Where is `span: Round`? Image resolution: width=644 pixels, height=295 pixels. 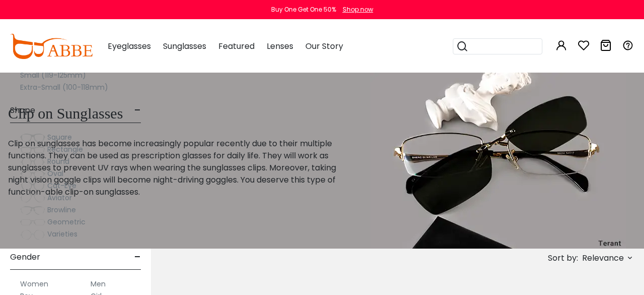
span: Round is located at coordinates (58, 161).